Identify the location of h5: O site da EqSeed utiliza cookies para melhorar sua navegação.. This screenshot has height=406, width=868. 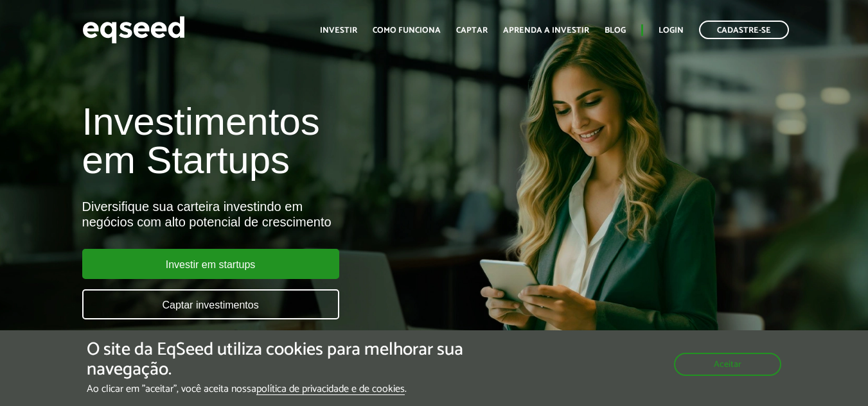
(295, 360).